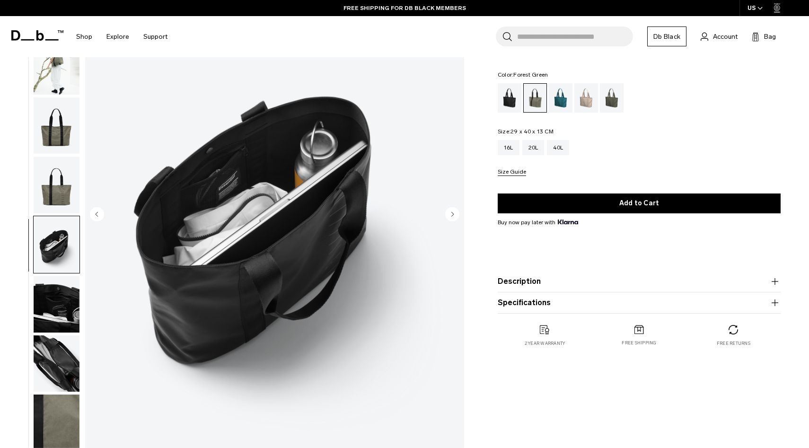 The image size is (809, 448). Describe the element at coordinates (725, 36) in the screenshot. I see `span: Account` at that location.